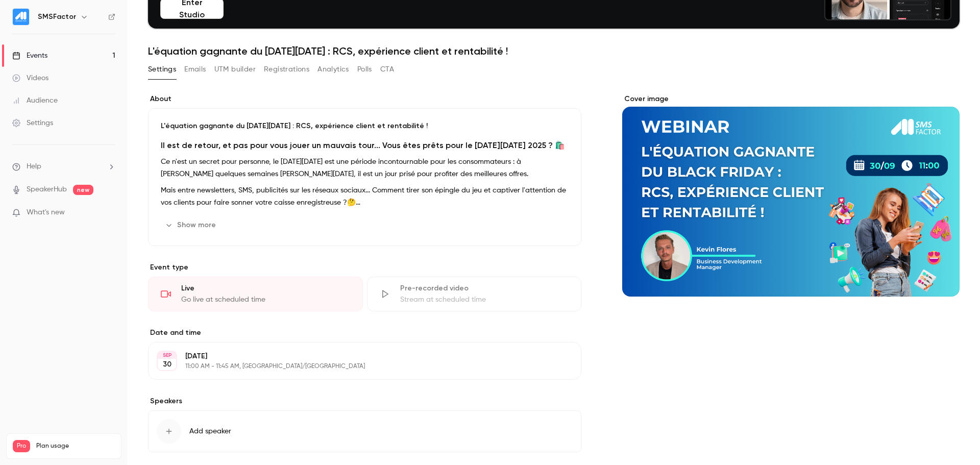 This screenshot has width=980, height=465. Describe the element at coordinates (22, 446) in the screenshot. I see `span: Pro` at that location.